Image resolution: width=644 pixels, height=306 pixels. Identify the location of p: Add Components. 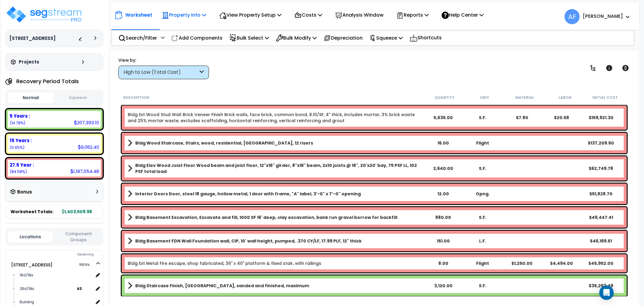
(197, 38).